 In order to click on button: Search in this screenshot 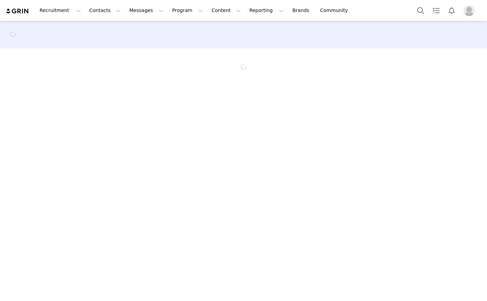, I will do `click(421, 10)`.